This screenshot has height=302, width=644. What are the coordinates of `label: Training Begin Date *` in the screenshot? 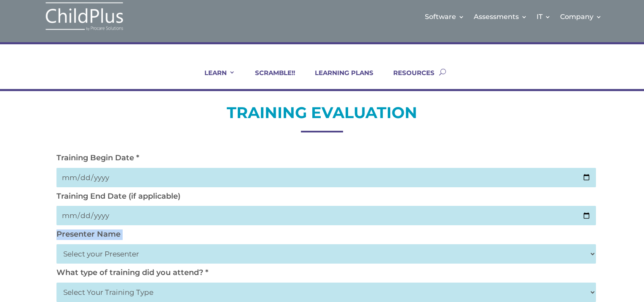 It's located at (98, 158).